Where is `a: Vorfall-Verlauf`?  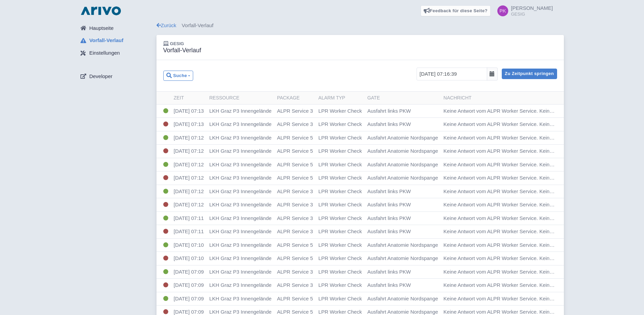 a: Vorfall-Verlauf is located at coordinates (116, 41).